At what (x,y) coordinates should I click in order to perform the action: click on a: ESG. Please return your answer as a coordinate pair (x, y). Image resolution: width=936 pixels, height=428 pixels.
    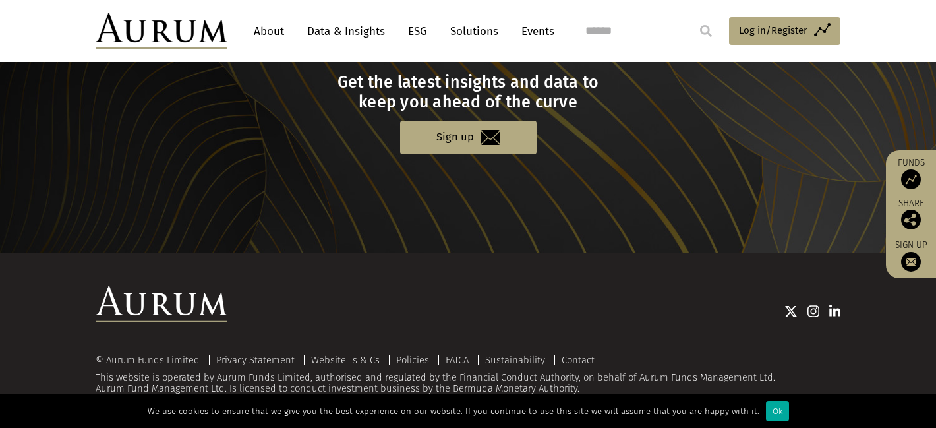
    Looking at the image, I should click on (417, 31).